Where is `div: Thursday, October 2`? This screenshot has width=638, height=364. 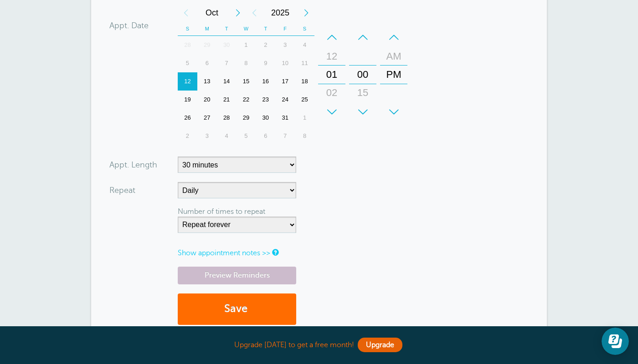
div: Thursday, October 2 is located at coordinates (265, 45).